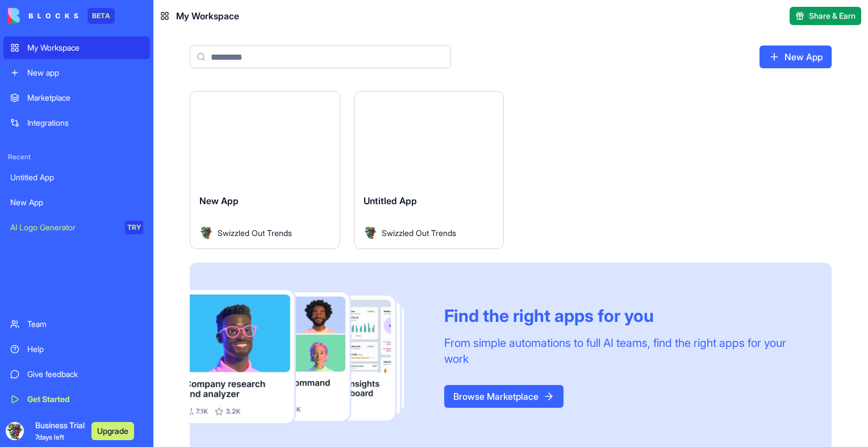 The width and height of the screenshot is (868, 447). What do you see at coordinates (625, 351) in the screenshot?
I see `div: From simple automations to full AI teams, find the right apps for your work` at bounding box center [625, 351].